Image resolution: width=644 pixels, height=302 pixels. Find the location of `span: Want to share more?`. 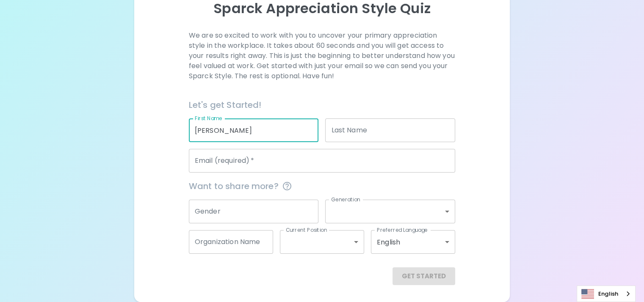

span: Want to share more? is located at coordinates (322, 186).